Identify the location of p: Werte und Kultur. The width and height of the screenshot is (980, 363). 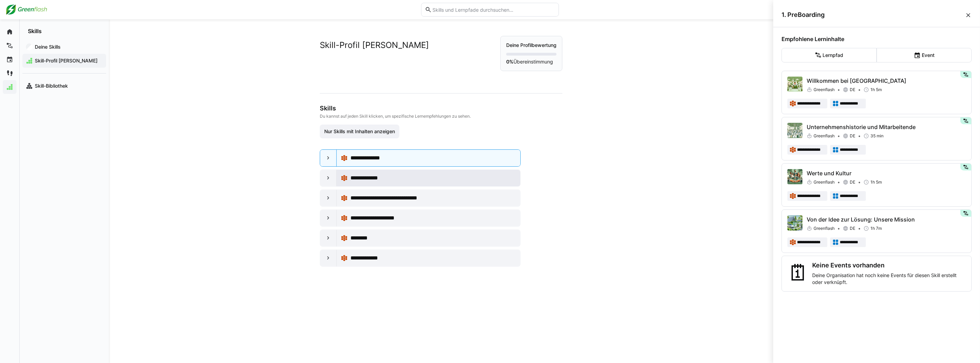
(886, 173).